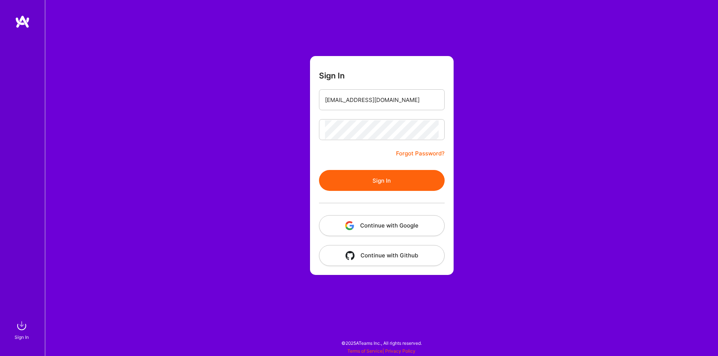 The height and width of the screenshot is (356, 718). Describe the element at coordinates (22, 337) in the screenshot. I see `div: Sign In` at that location.